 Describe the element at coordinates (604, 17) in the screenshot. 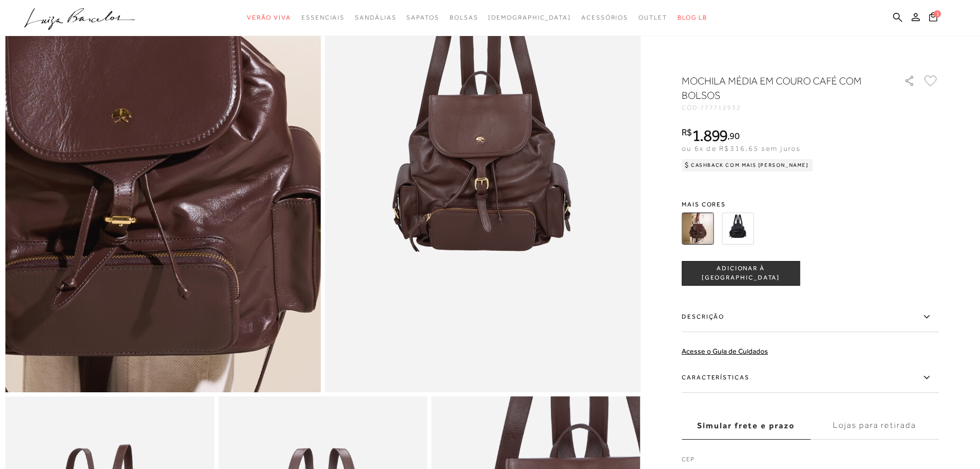

I see `span: Acessórios` at that location.